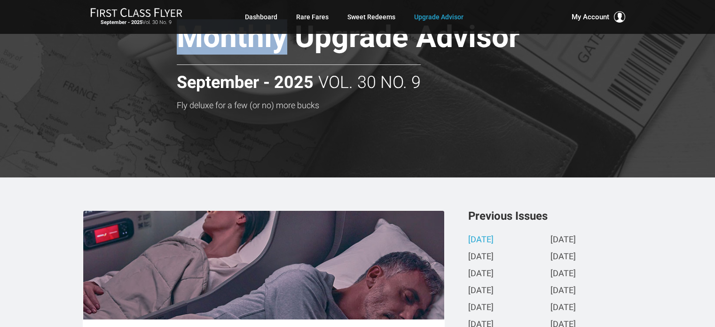 Image resolution: width=715 pixels, height=327 pixels. What do you see at coordinates (136, 17) in the screenshot?
I see `a: First Class FlyerSeptember - 2025Vol. 30 No. 9` at bounding box center [136, 17].